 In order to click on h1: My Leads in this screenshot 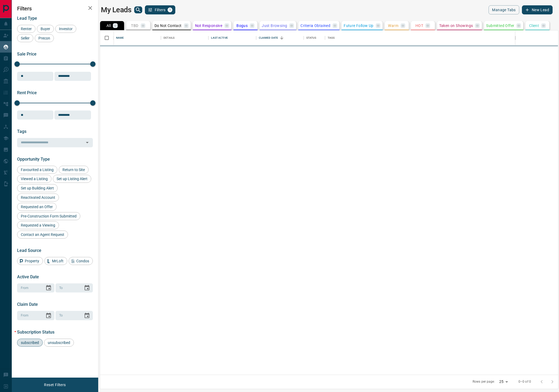, I will do `click(116, 10)`.